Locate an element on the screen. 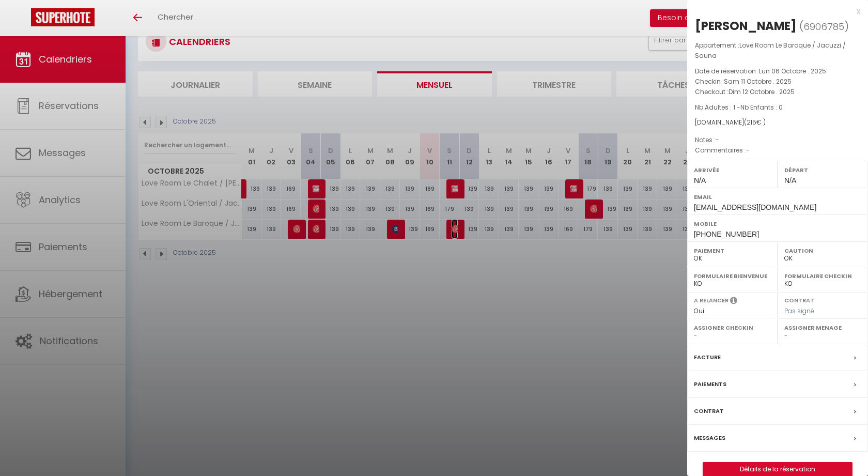 The width and height of the screenshot is (868, 476). span: Love Room Le Baroque / Jacuzzi / Sauna is located at coordinates (770, 50).